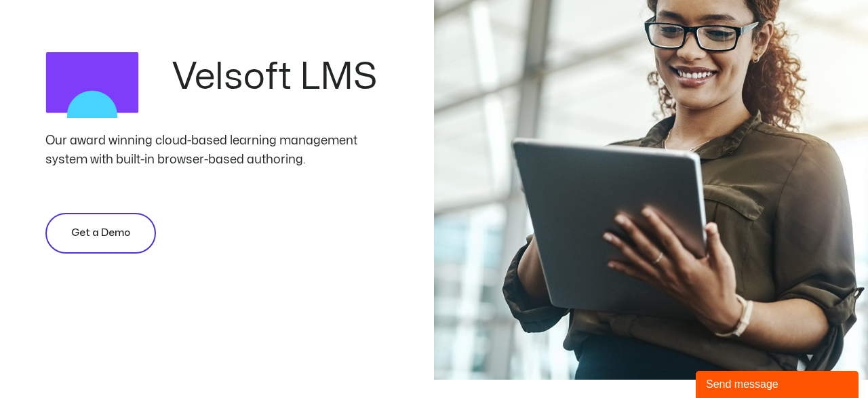 This screenshot has width=868, height=398. Describe the element at coordinates (280, 77) in the screenshot. I see `h2: Velsoft LMS` at that location.